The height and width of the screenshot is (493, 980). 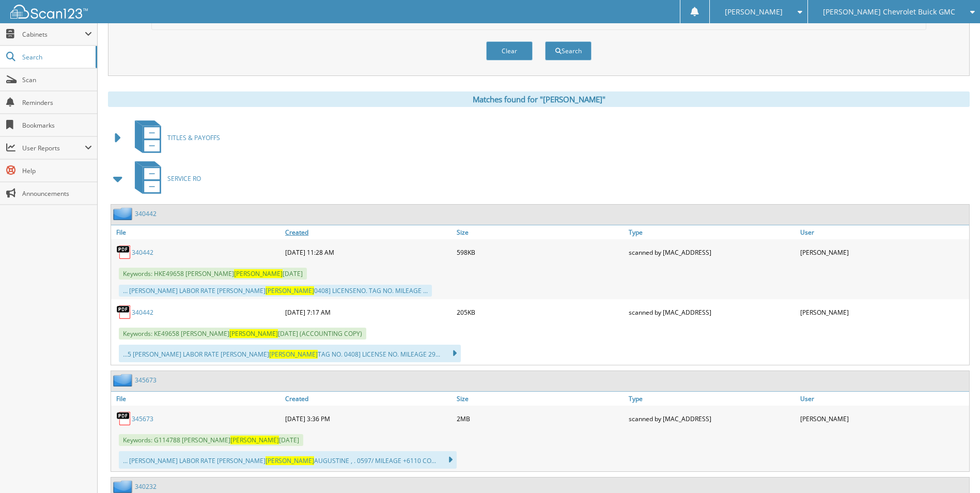 What do you see at coordinates (56, 57) in the screenshot?
I see `span: Search` at bounding box center [56, 57].